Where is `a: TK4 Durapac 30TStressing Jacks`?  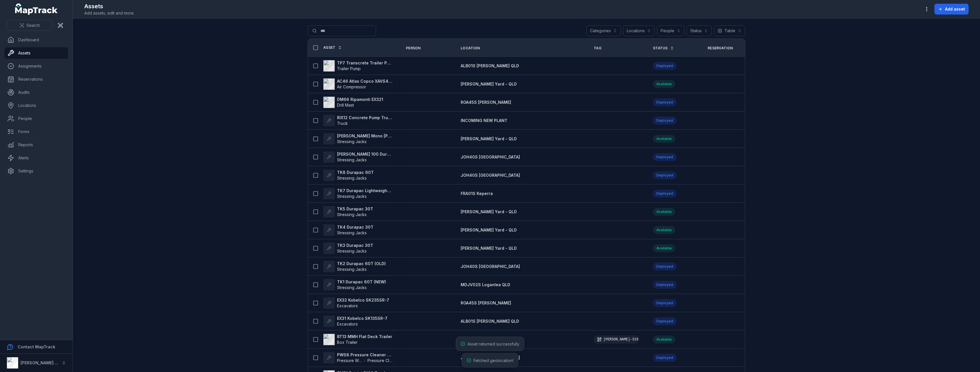
a: TK4 Durapac 30TStressing Jacks is located at coordinates (348, 230).